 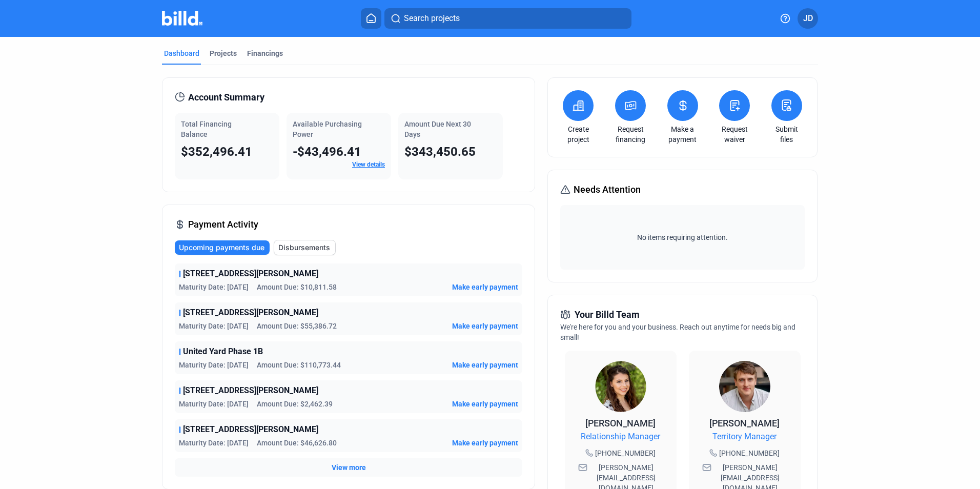 What do you see at coordinates (678, 332) in the screenshot?
I see `span: We're here for you and your business. Reach out anytime for needs big and small!` at bounding box center [678, 332].